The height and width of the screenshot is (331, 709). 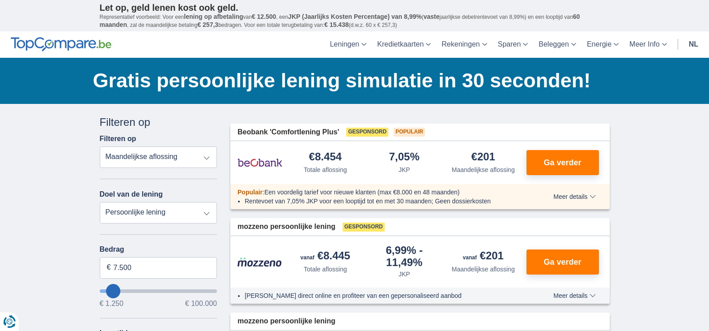 I want to click on span: € 1.250, so click(x=111, y=303).